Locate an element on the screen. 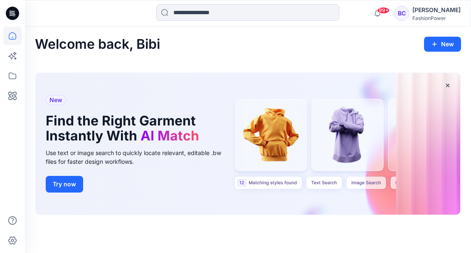 This screenshot has width=471, height=253. div: Use text or image search to quickly locate relevant, editable .bw files for faster design workflows. is located at coordinates (139, 157).